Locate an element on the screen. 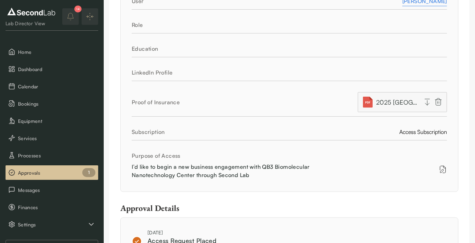 The width and height of the screenshot is (475, 243). div: Approval Details is located at coordinates (289, 208).